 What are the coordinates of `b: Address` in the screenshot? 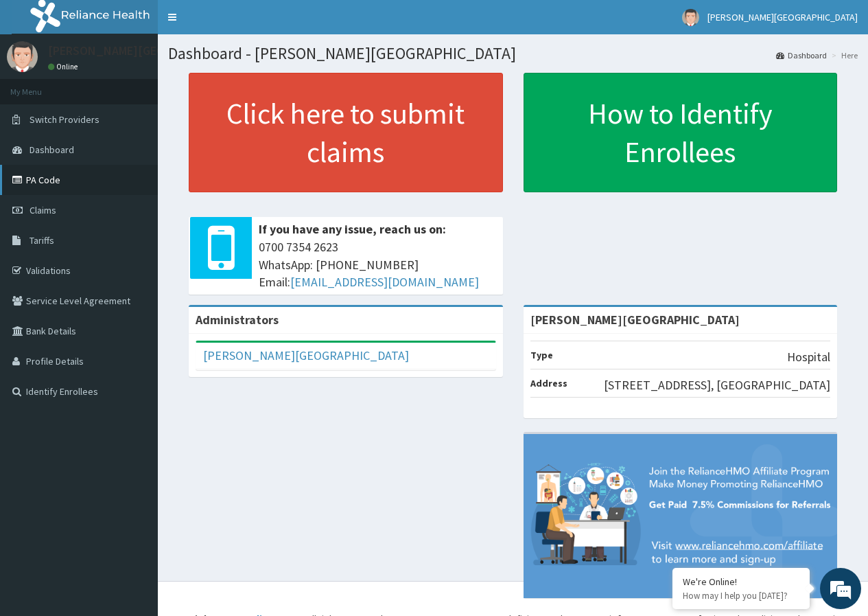 It's located at (549, 383).